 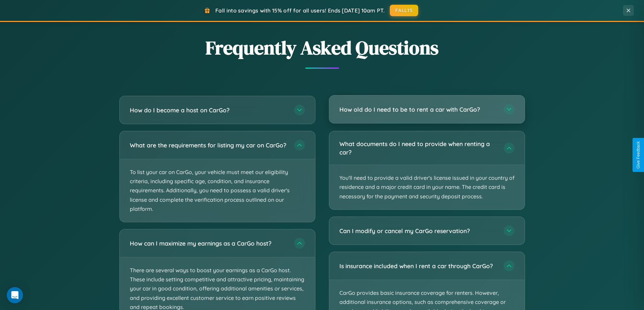 I want to click on p: You'll need to provide a valid driver's license issued in your country of residence and a major c..., so click(x=427, y=188).